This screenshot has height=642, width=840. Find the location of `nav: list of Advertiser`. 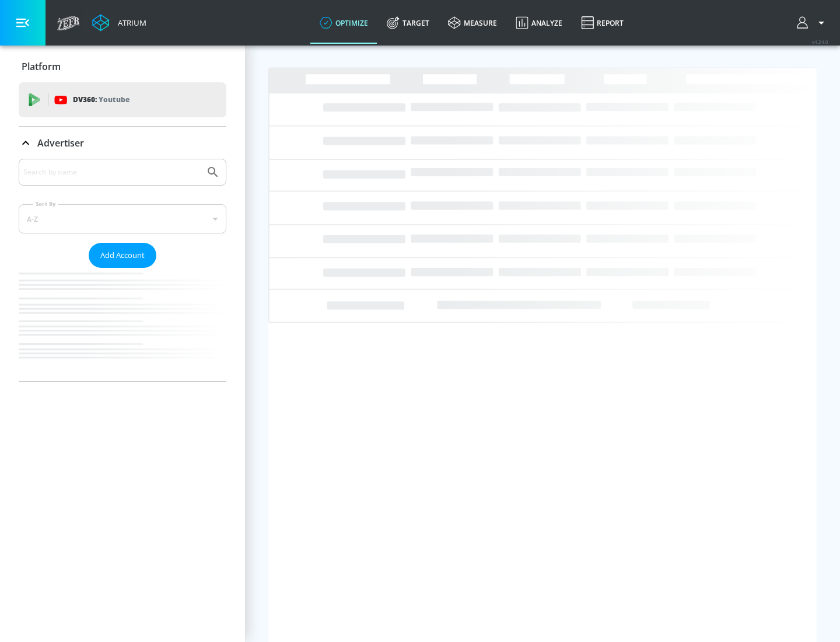

nav: list of Advertiser is located at coordinates (123, 324).